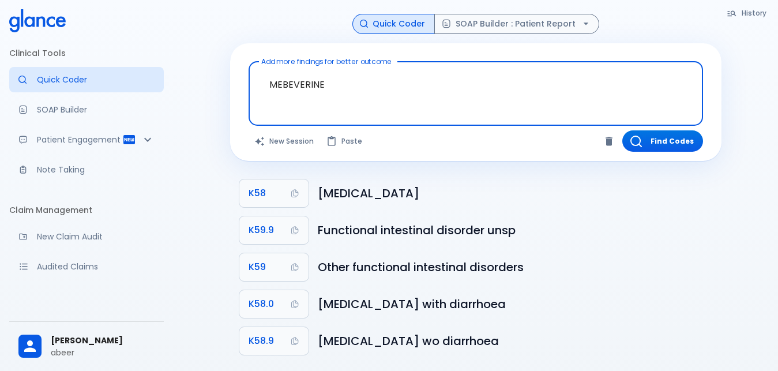  I want to click on button: Clears all inputs and results., so click(284, 141).